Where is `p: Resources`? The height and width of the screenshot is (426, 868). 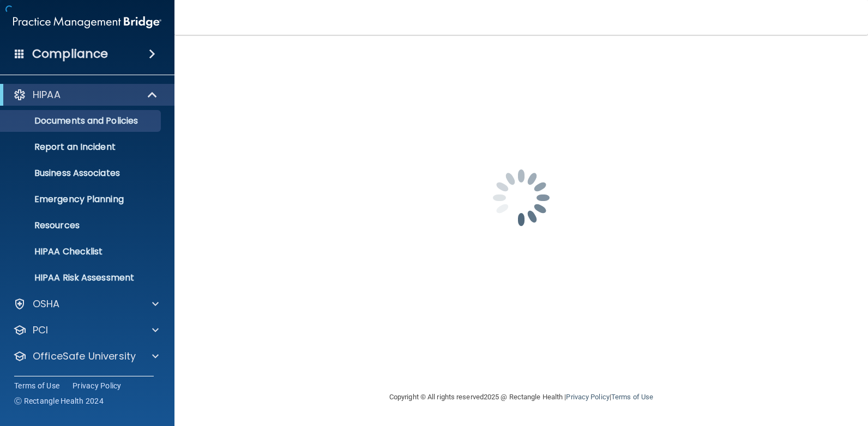
p: Resources is located at coordinates (82, 226).